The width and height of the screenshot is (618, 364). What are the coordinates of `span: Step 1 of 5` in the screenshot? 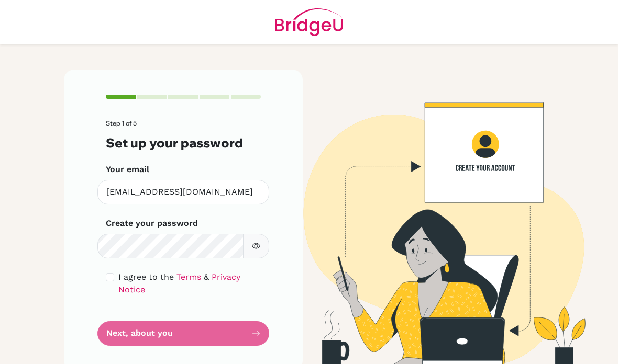 It's located at (121, 123).